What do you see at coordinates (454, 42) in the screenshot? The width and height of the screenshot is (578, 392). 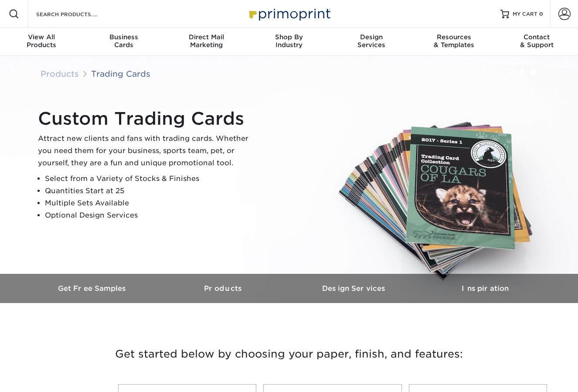 I see `a: Resources& Templates` at bounding box center [454, 42].